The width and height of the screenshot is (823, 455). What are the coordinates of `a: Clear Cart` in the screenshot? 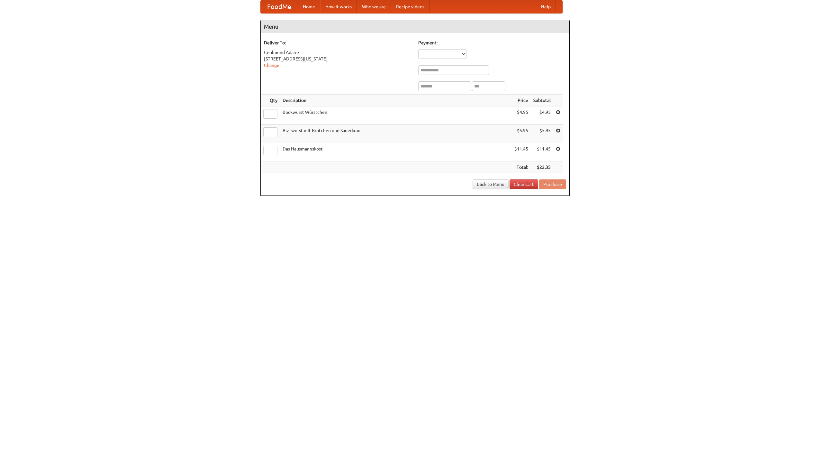 It's located at (524, 184).